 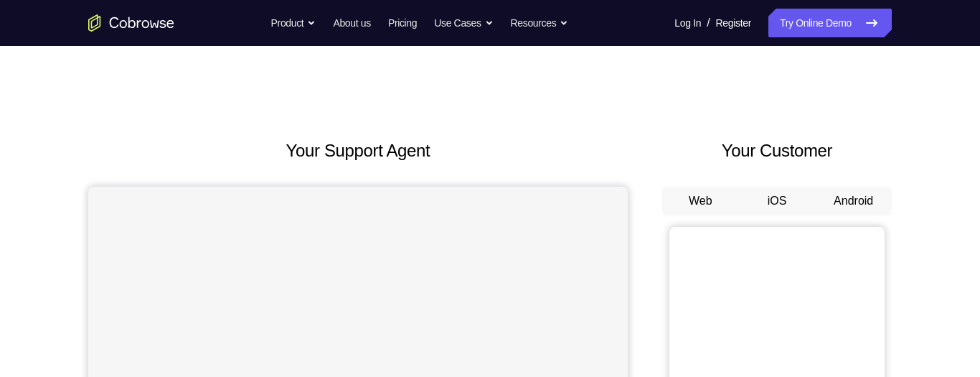 What do you see at coordinates (700, 201) in the screenshot?
I see `button: Web` at bounding box center [700, 201].